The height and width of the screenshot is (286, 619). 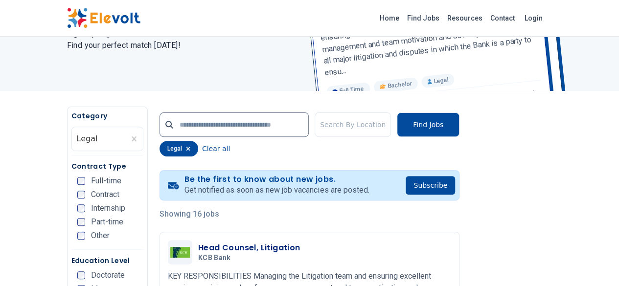 What do you see at coordinates (105, 195) in the screenshot?
I see `span: Contract` at bounding box center [105, 195].